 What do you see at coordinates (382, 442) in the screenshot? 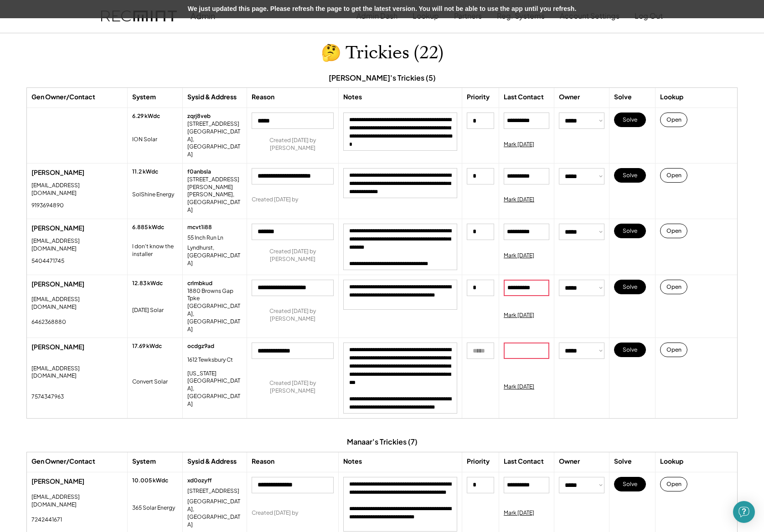
I see `div: Manaar's Trickies (7)` at bounding box center [382, 442].